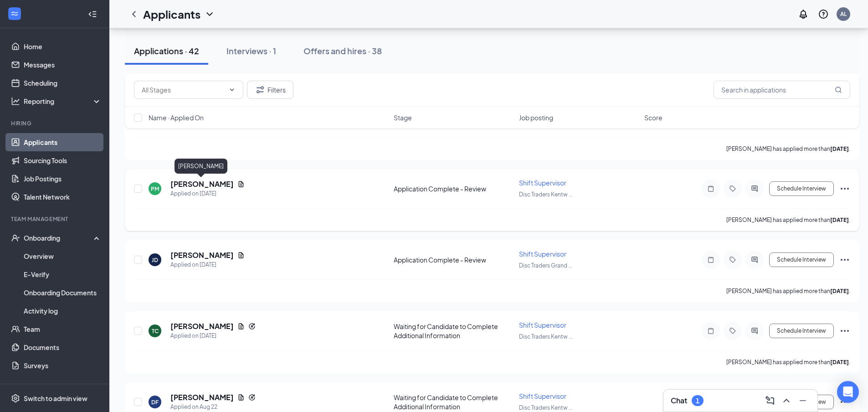  What do you see at coordinates (59, 238) in the screenshot?
I see `div: Onboarding` at bounding box center [59, 238].